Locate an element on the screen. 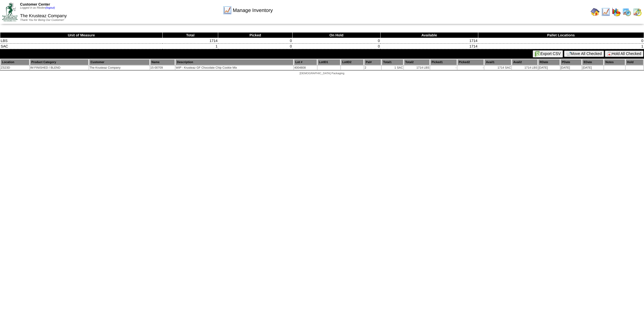 Image resolution: width=644 pixels, height=332 pixels. th: Available is located at coordinates (429, 35).